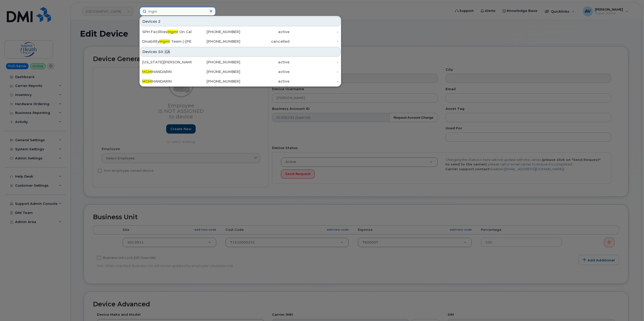 This screenshot has height=321, width=644. What do you see at coordinates (167, 52) in the screenshot?
I see `span: .CA` at bounding box center [167, 52].